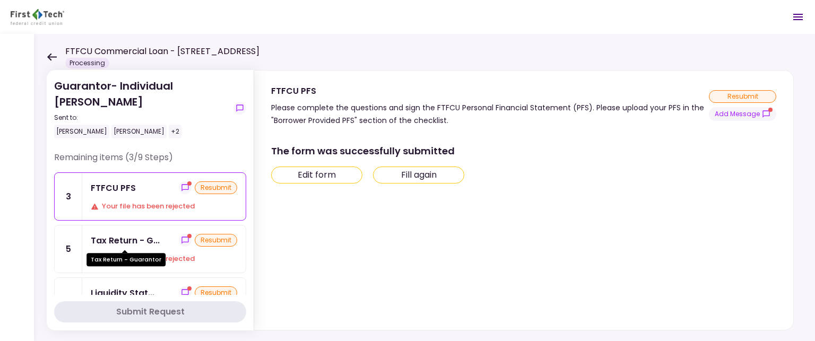 The width and height of the screenshot is (815, 341). I want to click on div: Submit Request, so click(150, 312).